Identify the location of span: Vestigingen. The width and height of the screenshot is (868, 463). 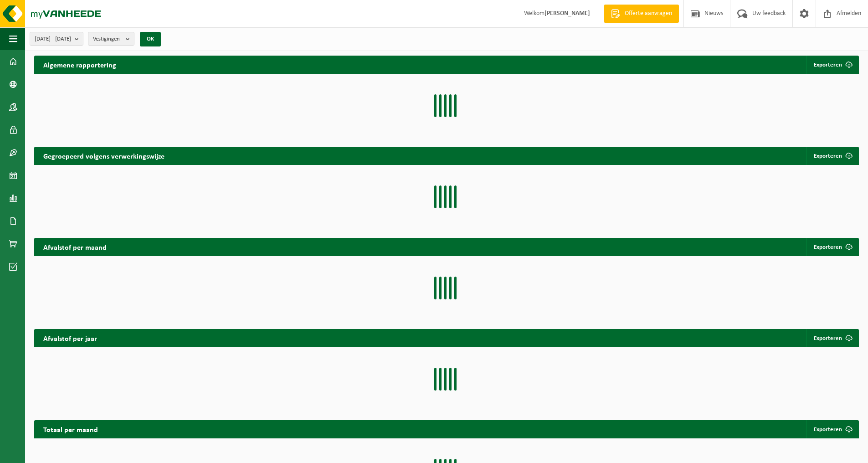
(108, 40).